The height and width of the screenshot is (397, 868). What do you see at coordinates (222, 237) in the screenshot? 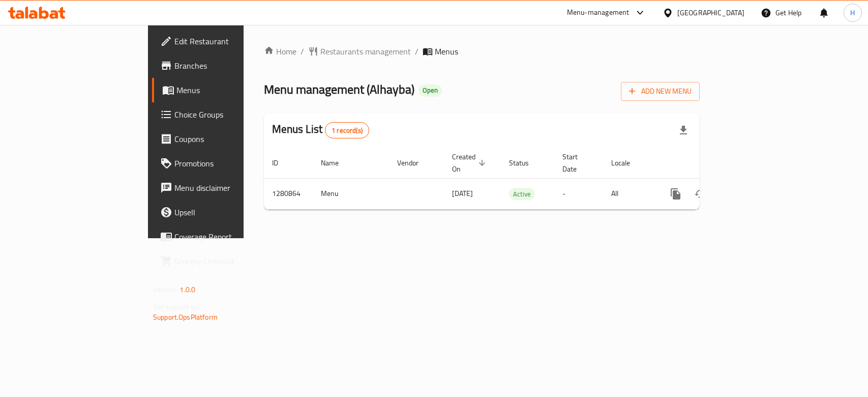
I see `a: Coverage Report` at bounding box center [222, 237].